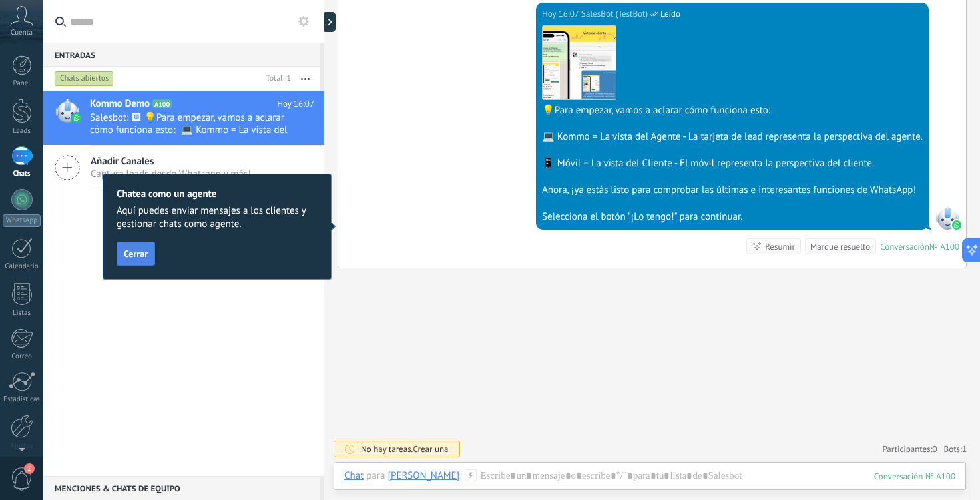 The height and width of the screenshot is (500, 980). I want to click on span: Crear una, so click(430, 449).